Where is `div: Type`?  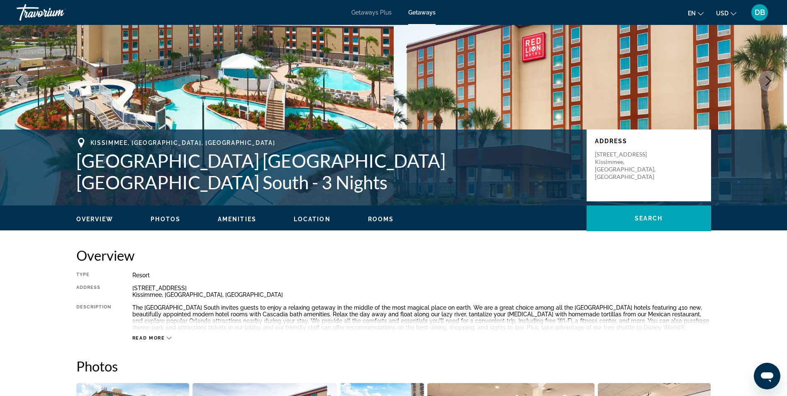
div: Type is located at coordinates (94, 275).